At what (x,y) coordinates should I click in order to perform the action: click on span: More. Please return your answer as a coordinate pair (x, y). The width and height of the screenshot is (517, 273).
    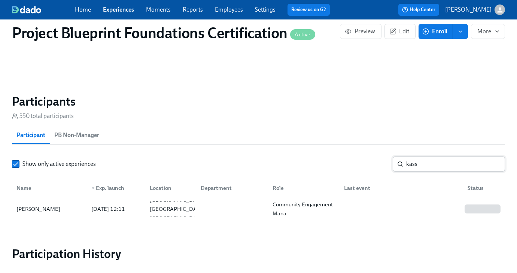
    Looking at the image, I should click on (488, 31).